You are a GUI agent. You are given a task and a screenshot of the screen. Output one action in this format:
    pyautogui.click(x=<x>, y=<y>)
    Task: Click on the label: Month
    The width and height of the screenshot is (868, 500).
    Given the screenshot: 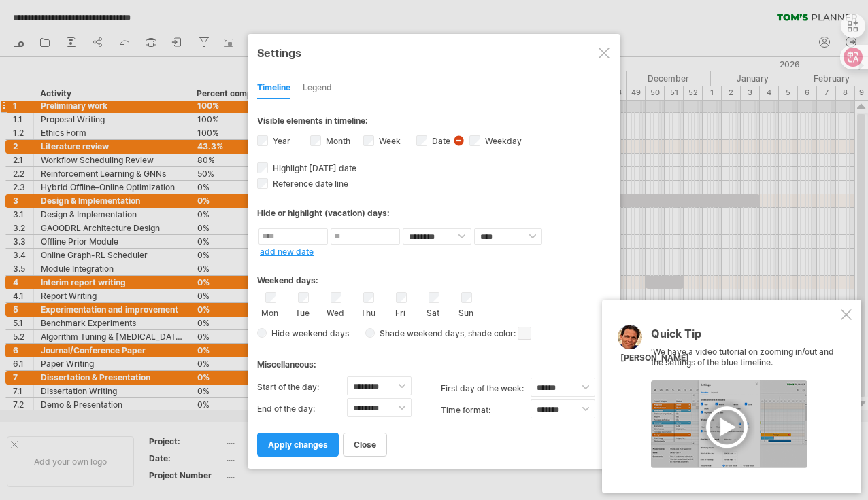 What is the action you would take?
    pyautogui.click(x=337, y=140)
    